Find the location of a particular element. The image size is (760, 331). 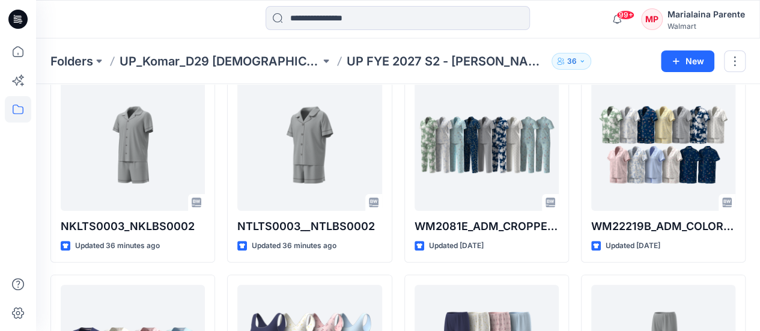

p: Folders is located at coordinates (71, 61).